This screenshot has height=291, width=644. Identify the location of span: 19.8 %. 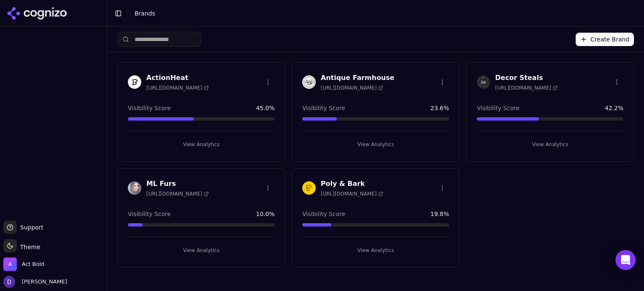
(440, 214).